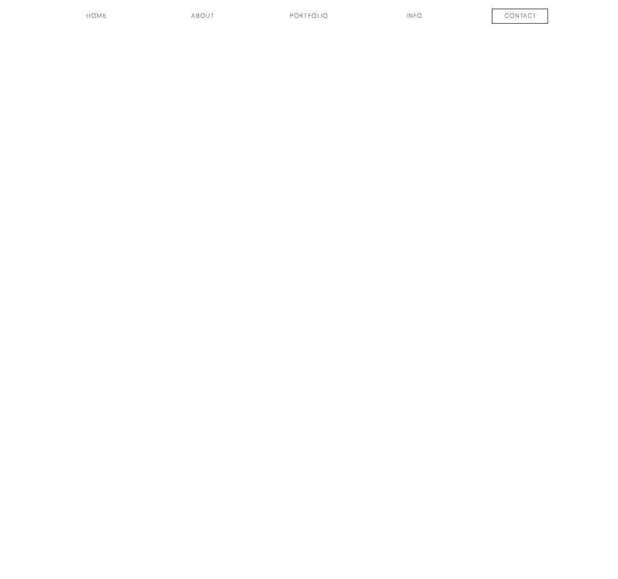  Describe the element at coordinates (97, 20) in the screenshot. I see `h3: HOME` at that location.